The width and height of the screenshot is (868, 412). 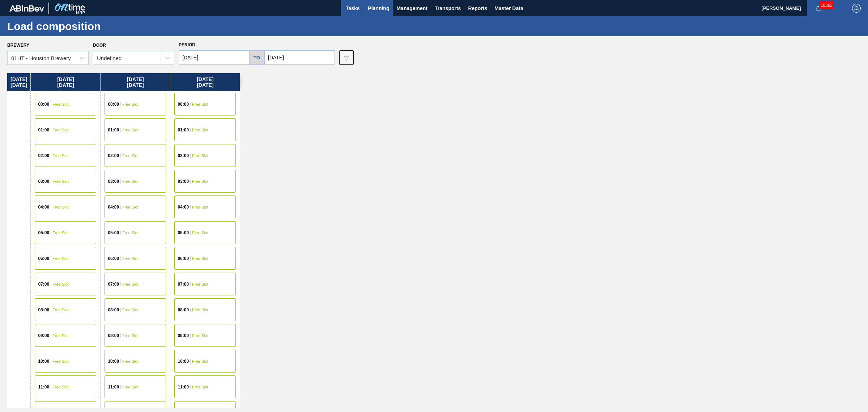 I want to click on label: Door, so click(x=99, y=45).